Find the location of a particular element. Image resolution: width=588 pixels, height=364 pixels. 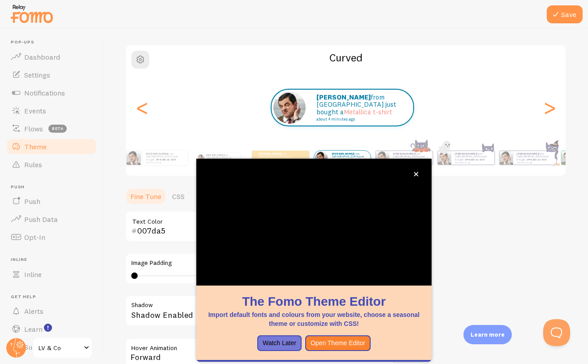

a: Fine Tune is located at coordinates (146, 197).